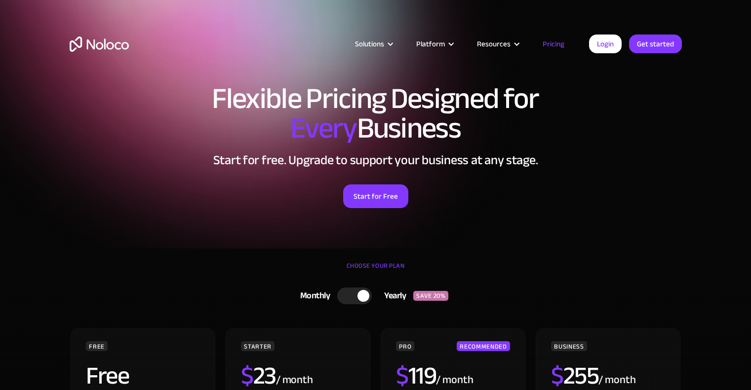 The width and height of the screenshot is (751, 390). What do you see at coordinates (376, 196) in the screenshot?
I see `a: Start for Free` at bounding box center [376, 196].